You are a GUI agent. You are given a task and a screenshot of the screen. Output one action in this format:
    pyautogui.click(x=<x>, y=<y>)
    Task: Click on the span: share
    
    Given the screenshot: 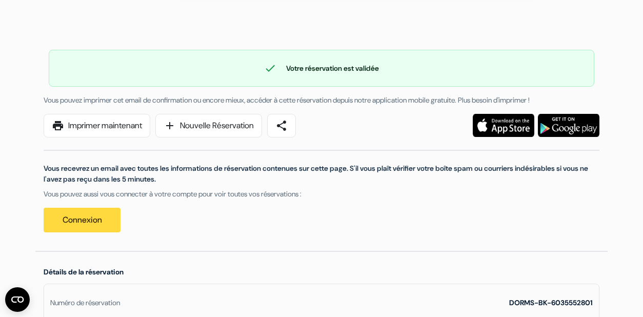 What is the action you would take?
    pyautogui.click(x=281, y=126)
    